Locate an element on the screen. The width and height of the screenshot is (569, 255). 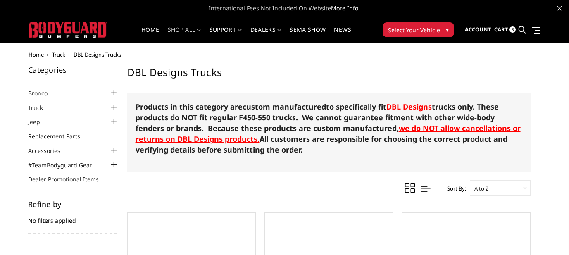
a: News is located at coordinates (342, 35).